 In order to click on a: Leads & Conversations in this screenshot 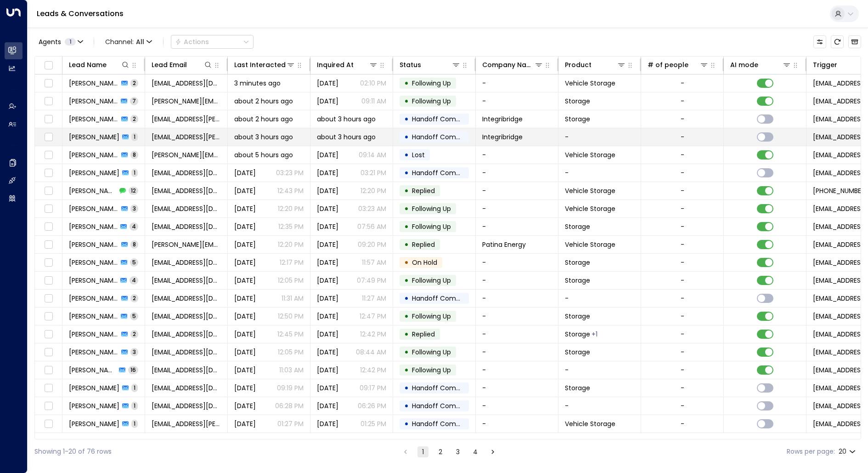, I will do `click(80, 13)`.